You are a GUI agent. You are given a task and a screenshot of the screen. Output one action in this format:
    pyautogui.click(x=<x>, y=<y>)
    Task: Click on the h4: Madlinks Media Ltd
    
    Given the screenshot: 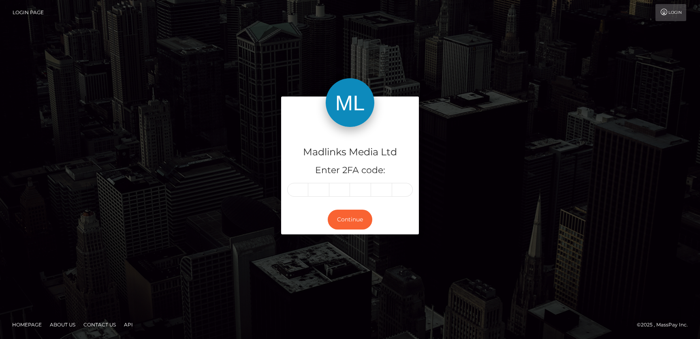 What is the action you would take?
    pyautogui.click(x=350, y=152)
    